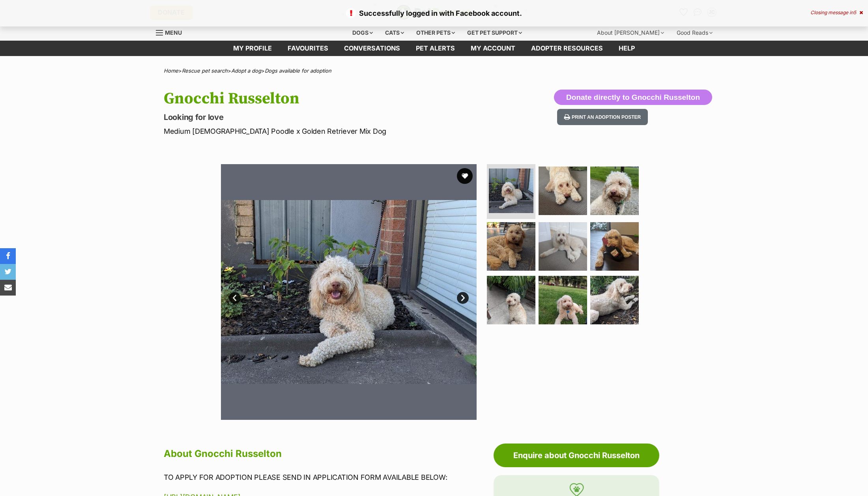 This screenshot has width=868, height=496. I want to click on a: Favourites, so click(308, 48).